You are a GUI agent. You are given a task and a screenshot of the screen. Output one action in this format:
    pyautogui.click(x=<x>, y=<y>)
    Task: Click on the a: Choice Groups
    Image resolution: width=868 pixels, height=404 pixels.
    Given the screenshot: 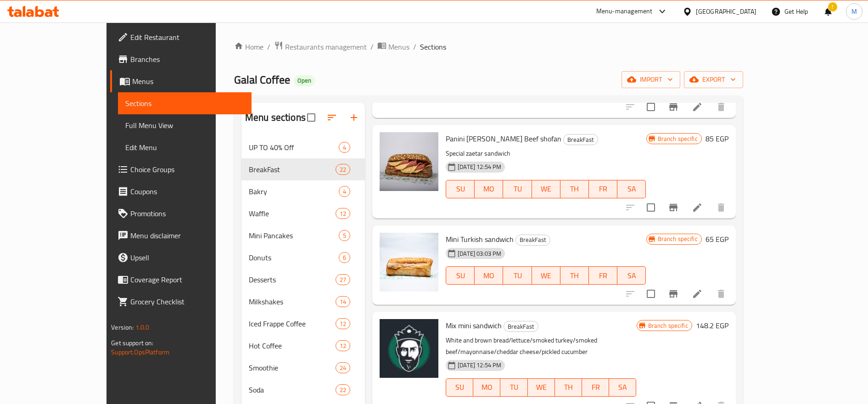 What is the action you would take?
    pyautogui.click(x=181, y=169)
    